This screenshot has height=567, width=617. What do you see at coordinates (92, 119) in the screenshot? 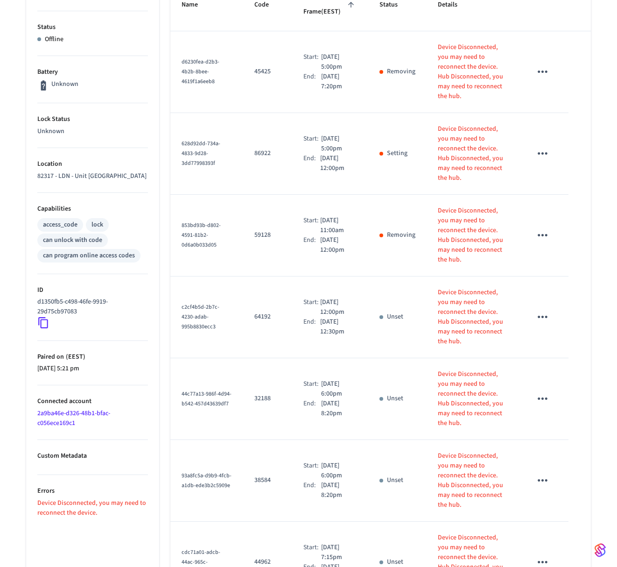
I see `p: Lock Status` at bounding box center [92, 119].